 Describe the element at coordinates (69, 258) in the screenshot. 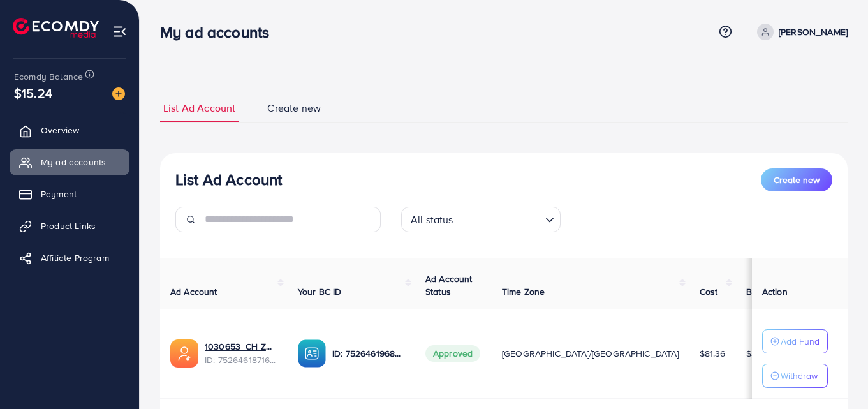

I see `a: Affiliate Program` at that location.